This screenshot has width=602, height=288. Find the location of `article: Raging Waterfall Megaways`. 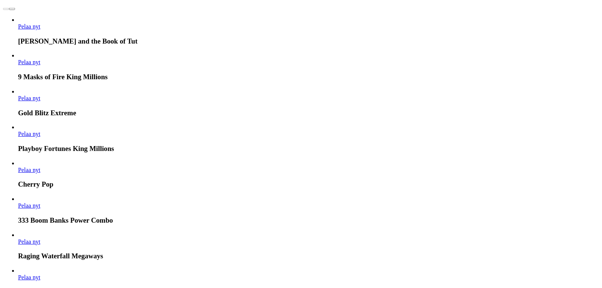

article: Raging Waterfall Megaways is located at coordinates (308, 246).